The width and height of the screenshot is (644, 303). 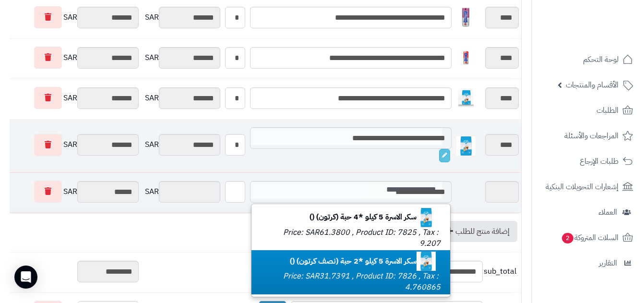 I want to click on a: السلات المتروكة2, so click(x=588, y=238).